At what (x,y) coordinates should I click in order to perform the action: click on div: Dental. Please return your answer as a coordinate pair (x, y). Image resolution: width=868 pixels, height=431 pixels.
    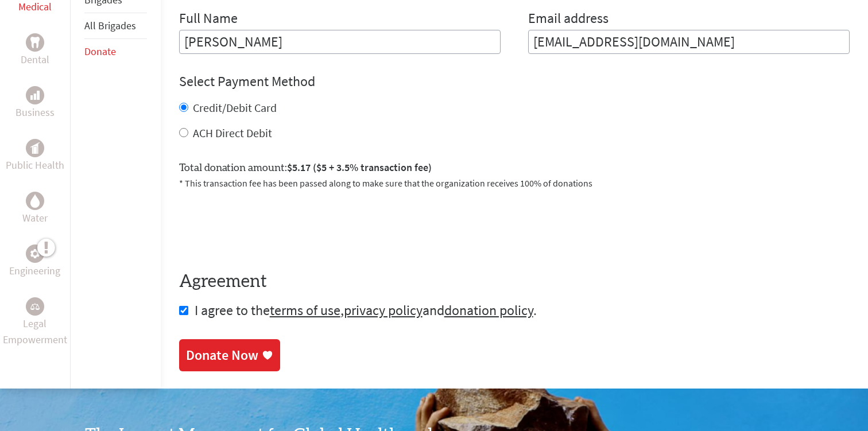
    Looking at the image, I should click on (35, 42).